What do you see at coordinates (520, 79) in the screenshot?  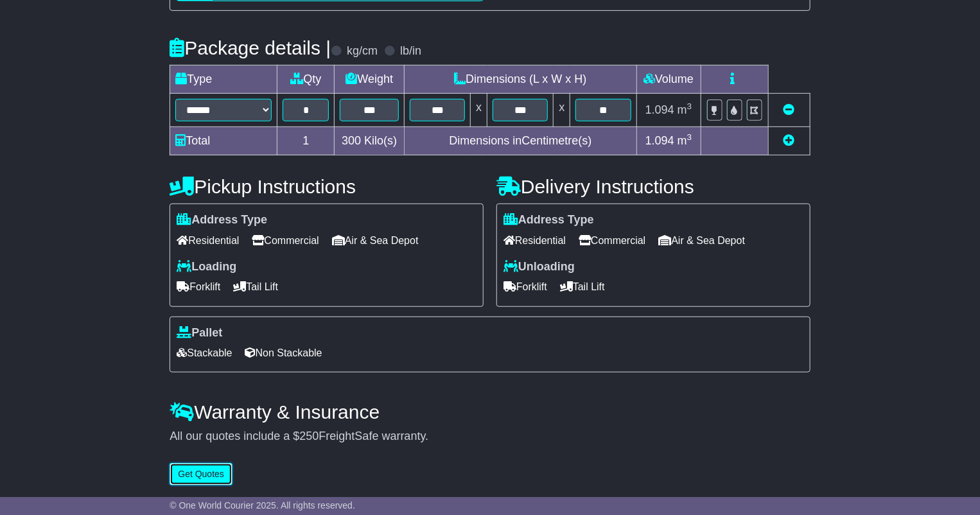 I see `td: Dimensions (L x W x H)` at bounding box center [520, 79].